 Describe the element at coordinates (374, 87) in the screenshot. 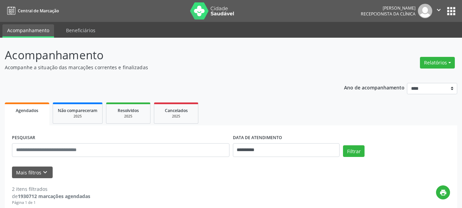

I see `p: Ano de acompanhamento` at that location.